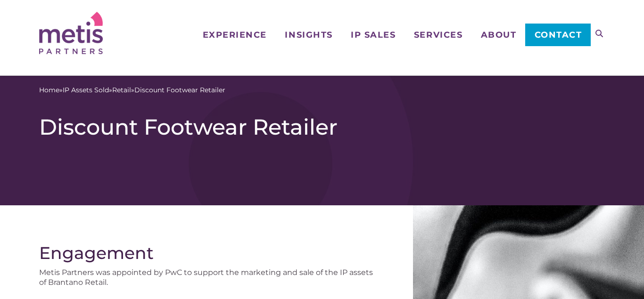 The image size is (644, 299). I want to click on span: Discount Footwear Retailer, so click(180, 90).